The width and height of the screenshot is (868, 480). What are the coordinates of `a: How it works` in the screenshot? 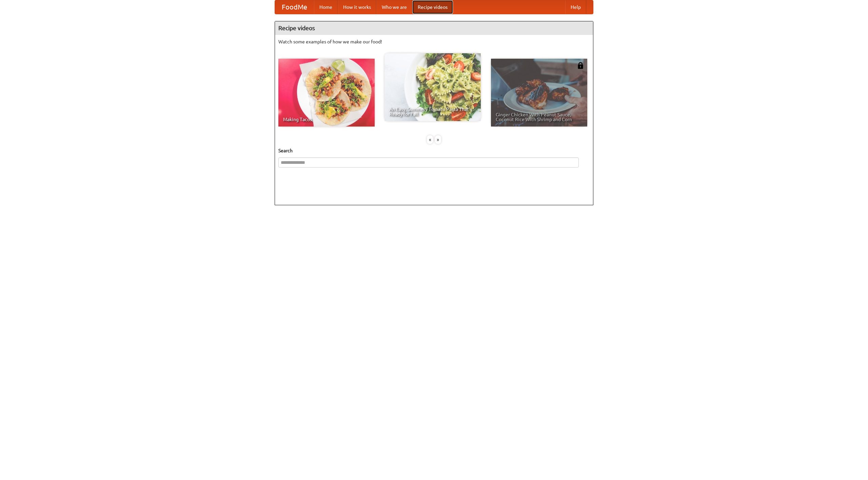 It's located at (357, 8).